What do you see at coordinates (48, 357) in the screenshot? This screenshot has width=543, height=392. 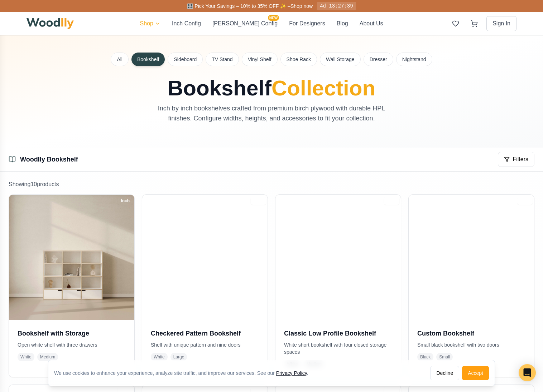 I see `span: Medium` at bounding box center [48, 357].